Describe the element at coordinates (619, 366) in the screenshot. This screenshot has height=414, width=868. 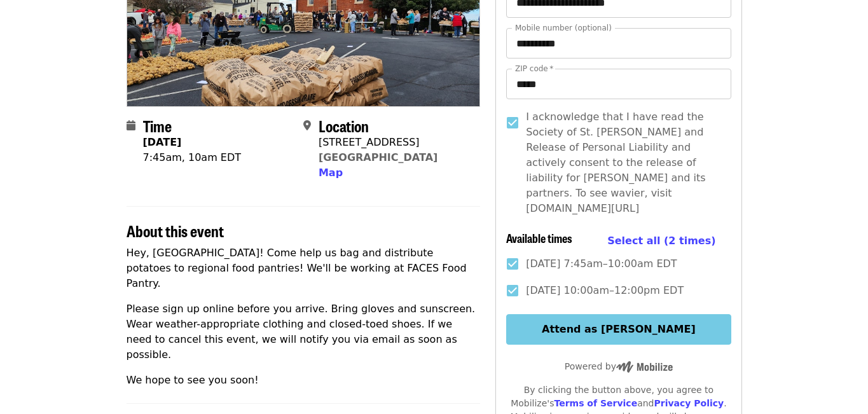
I see `span: Powered by` at that location.